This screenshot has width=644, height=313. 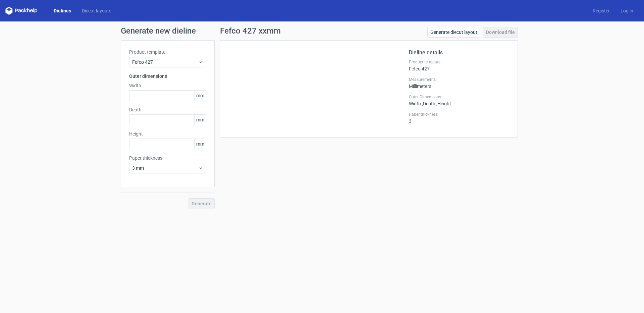 I want to click on label: Outer Dimensions, so click(x=459, y=97).